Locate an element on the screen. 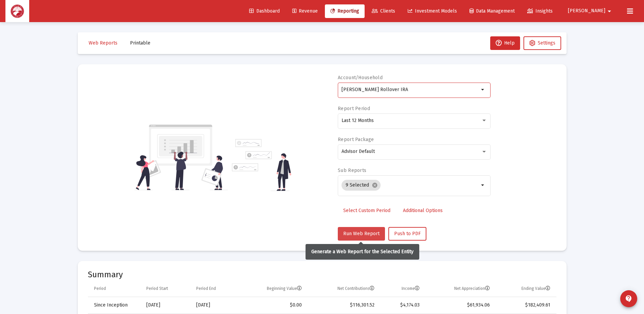  mat-icon: cancel is located at coordinates (375, 185).